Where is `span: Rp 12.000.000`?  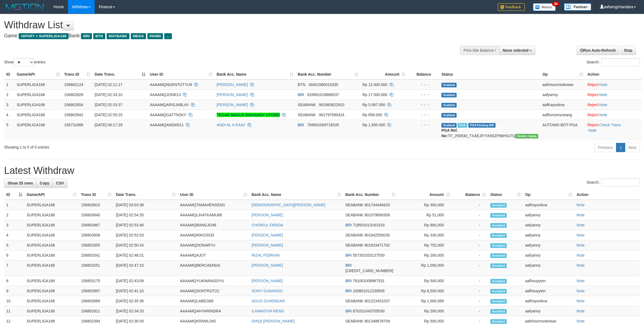
span: Rp 12.000.000 is located at coordinates (375, 84).